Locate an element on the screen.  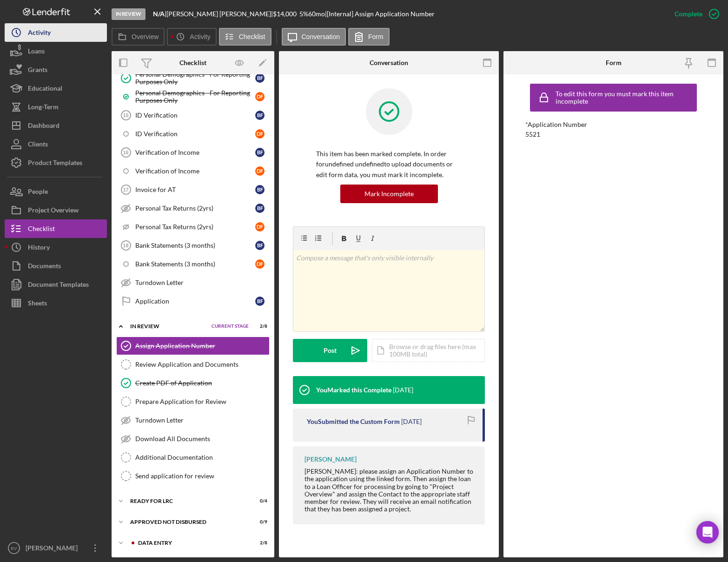
button: Checklist is located at coordinates (245, 37).